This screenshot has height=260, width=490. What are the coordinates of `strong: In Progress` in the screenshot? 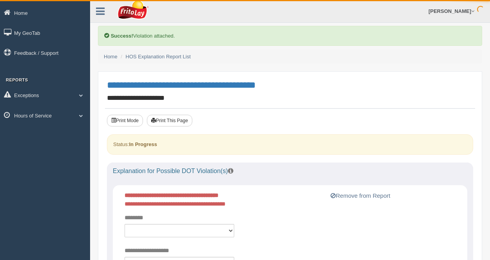 It's located at (143, 144).